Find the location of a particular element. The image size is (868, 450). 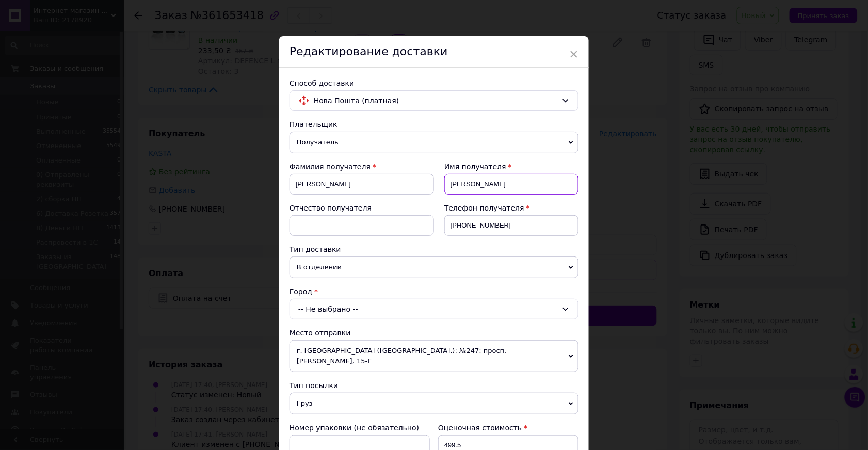

span: Телефон получателя is located at coordinates (484, 208).